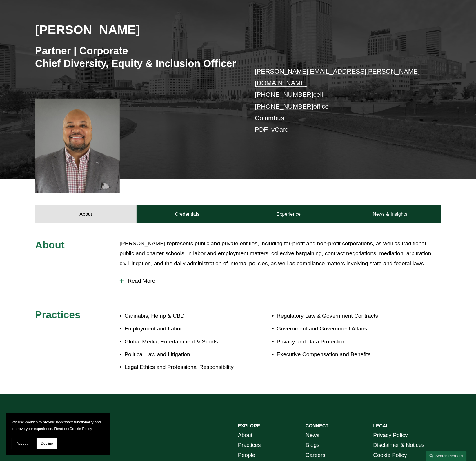  I want to click on p: cell office Columbus –, so click(339, 101).